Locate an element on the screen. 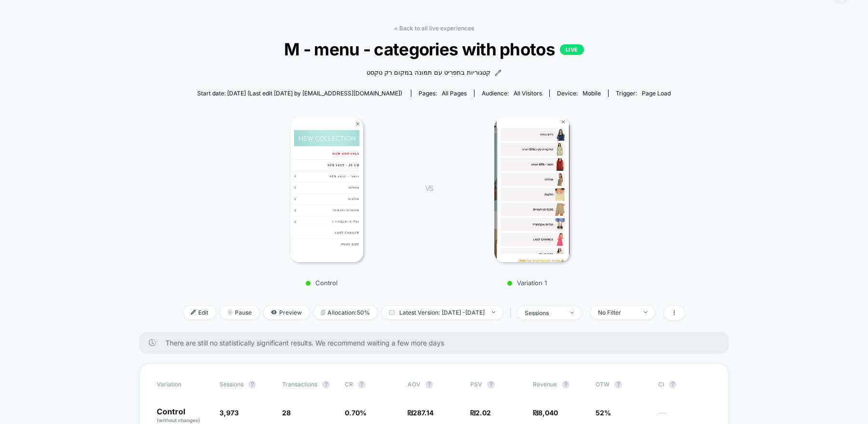  span: Pause is located at coordinates (240, 312).